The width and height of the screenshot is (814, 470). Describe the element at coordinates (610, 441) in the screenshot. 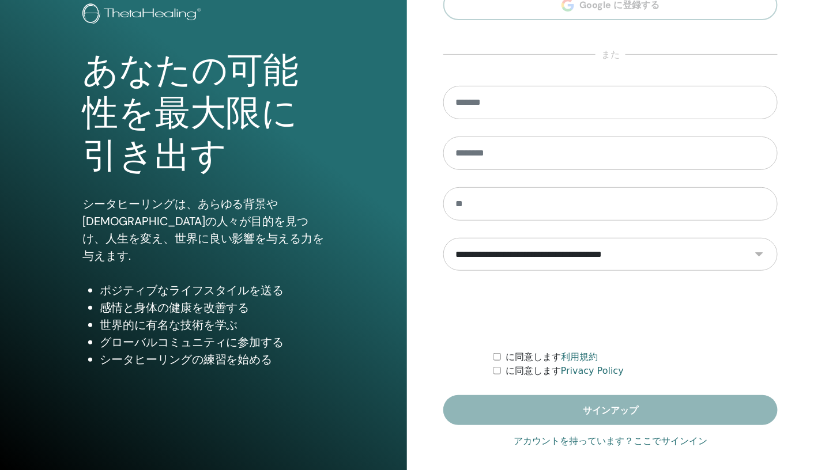

I see `a: アカウントを持っています？ここでサインイン` at that location.